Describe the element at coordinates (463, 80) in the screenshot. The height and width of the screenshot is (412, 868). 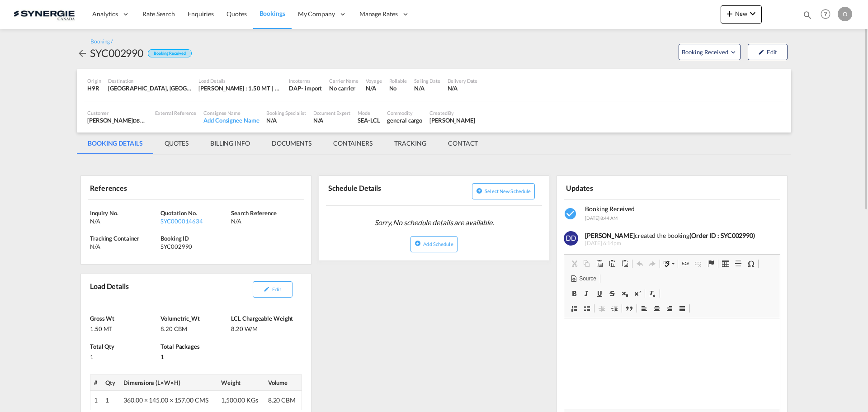
I see `div: Delivery Date` at that location.